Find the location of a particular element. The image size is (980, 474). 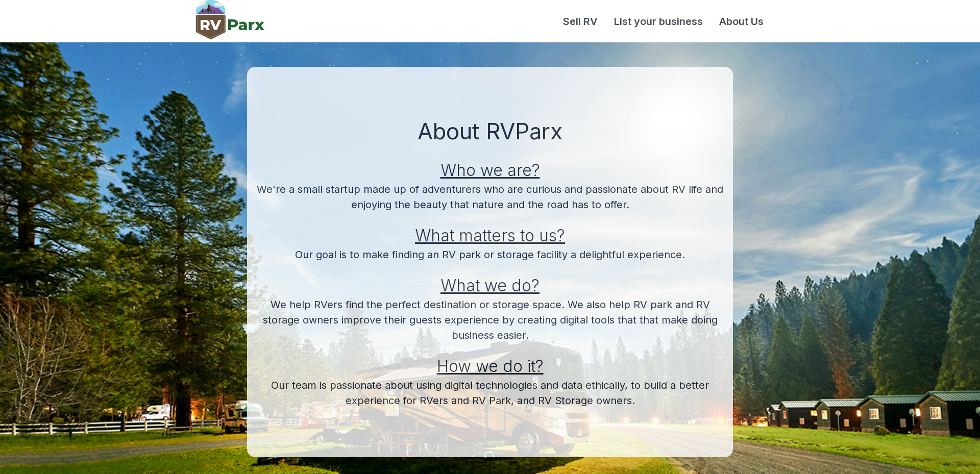

h2: How we do it? is located at coordinates (490, 360).